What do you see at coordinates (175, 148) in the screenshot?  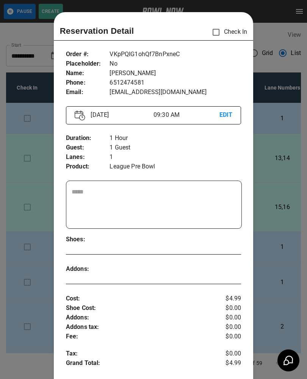 I see `p: 1 Guest` at bounding box center [175, 148].